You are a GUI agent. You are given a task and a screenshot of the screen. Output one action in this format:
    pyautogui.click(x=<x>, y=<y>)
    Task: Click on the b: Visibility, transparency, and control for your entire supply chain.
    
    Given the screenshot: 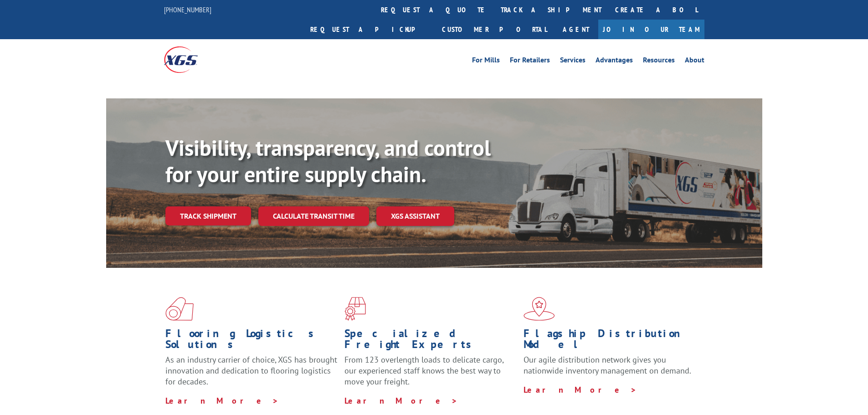 What is the action you would take?
    pyautogui.click(x=328, y=161)
    